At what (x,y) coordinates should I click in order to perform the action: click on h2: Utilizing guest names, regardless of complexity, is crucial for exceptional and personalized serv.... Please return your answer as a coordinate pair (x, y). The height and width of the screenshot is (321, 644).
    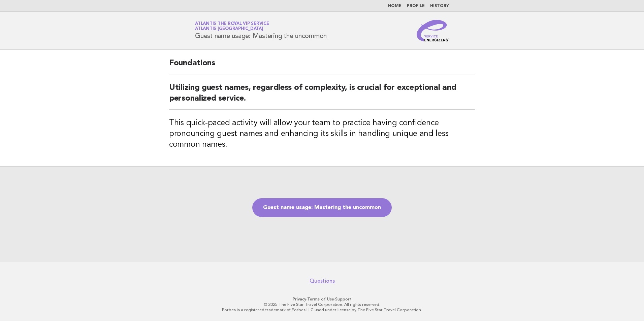
    Looking at the image, I should click on (322, 96).